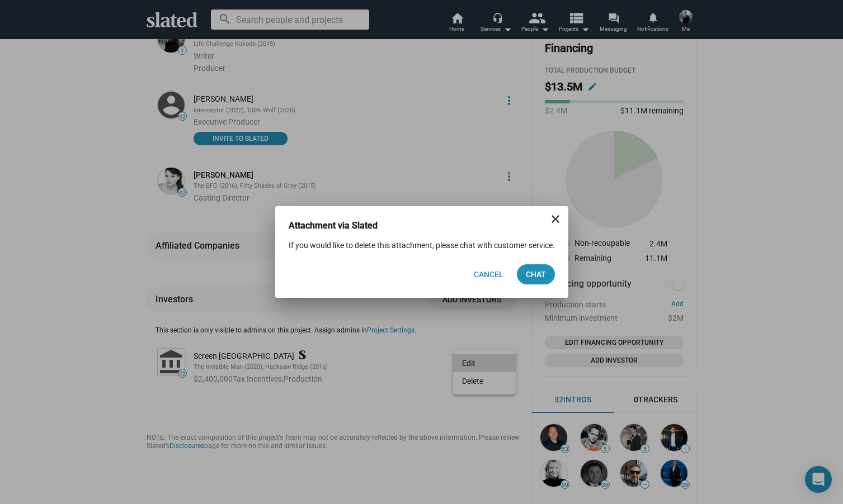  I want to click on button: Chat, so click(536, 275).